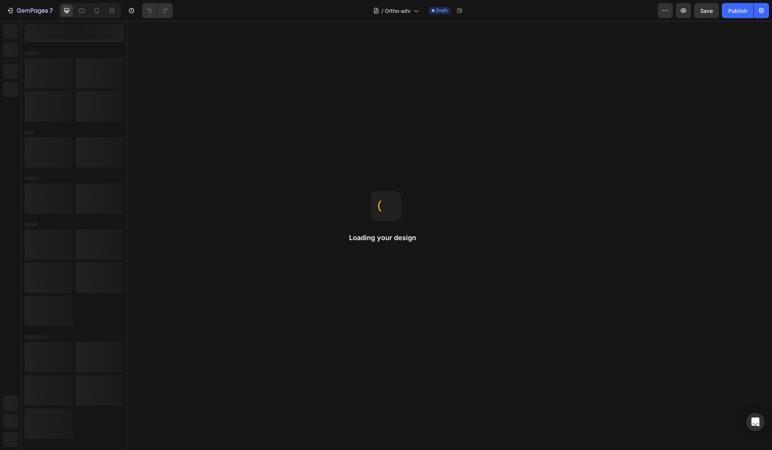 The image size is (772, 450). What do you see at coordinates (51, 11) in the screenshot?
I see `p: 7` at bounding box center [51, 11].